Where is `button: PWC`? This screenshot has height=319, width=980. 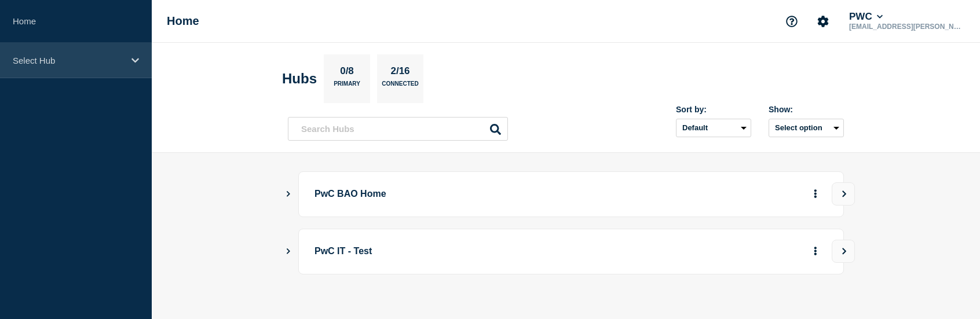
button: PWC is located at coordinates (866, 17).